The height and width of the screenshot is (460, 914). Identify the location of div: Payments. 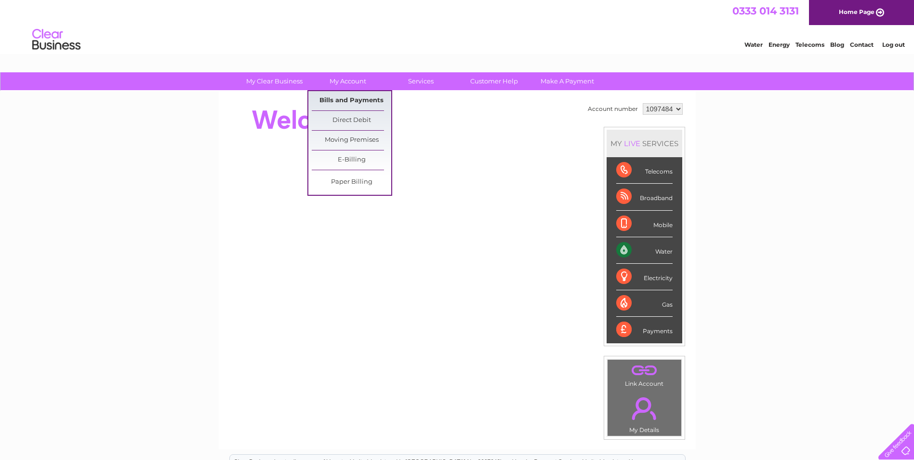
(644, 329).